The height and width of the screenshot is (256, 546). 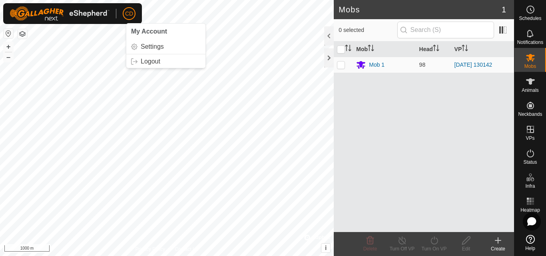 What do you see at coordinates (166, 47) in the screenshot?
I see `li: Settings` at bounding box center [166, 47].